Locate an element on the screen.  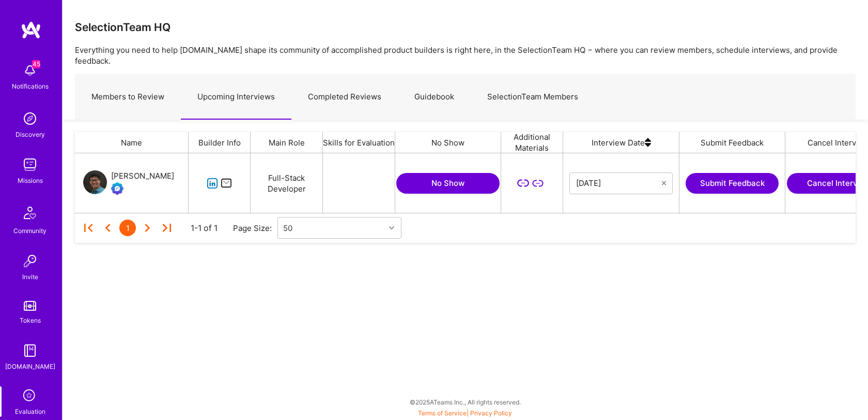
img: guide book is located at coordinates (30, 351).